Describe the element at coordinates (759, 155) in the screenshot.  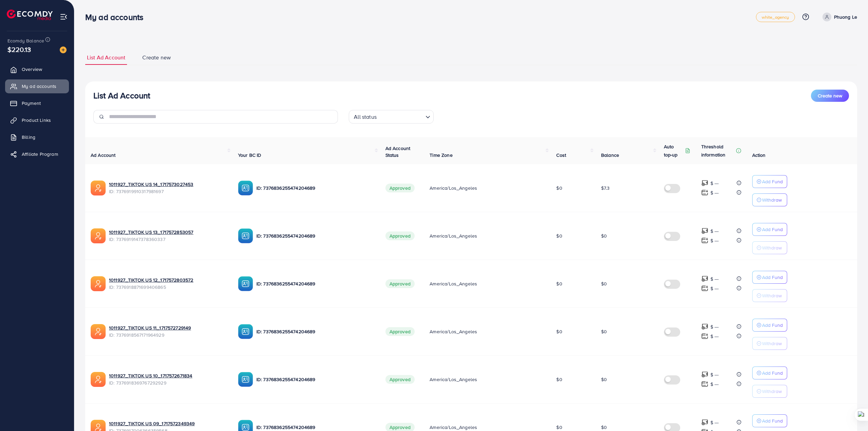
I see `span: Action` at that location.